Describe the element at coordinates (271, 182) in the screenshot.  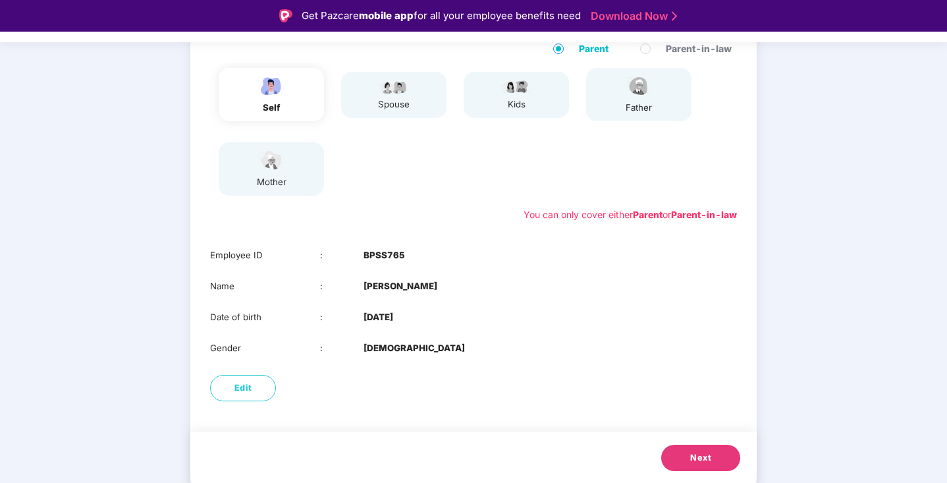
I see `div: mother` at that location.